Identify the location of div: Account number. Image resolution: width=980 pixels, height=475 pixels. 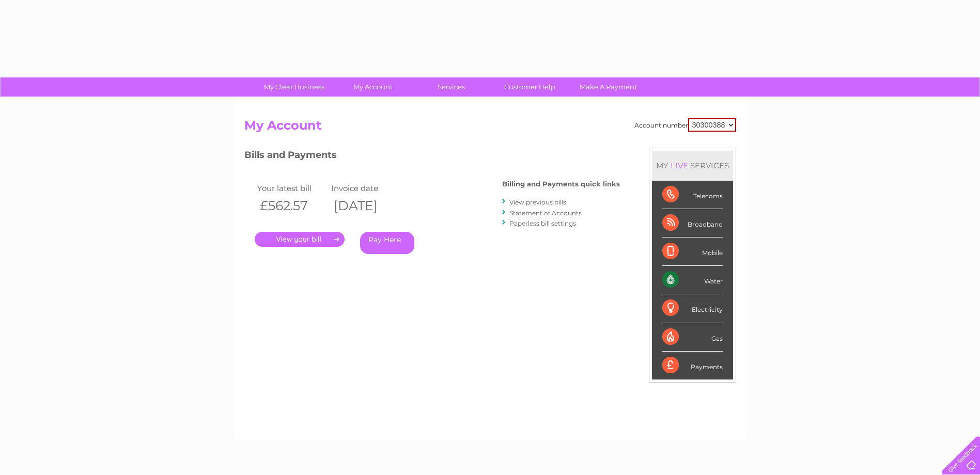
(685, 125).